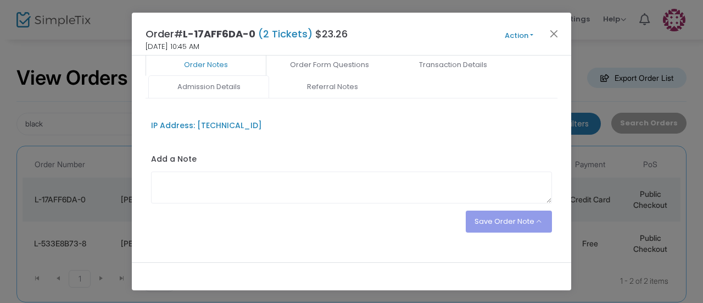  Describe the element at coordinates (554, 33) in the screenshot. I see `button: Close` at that location.